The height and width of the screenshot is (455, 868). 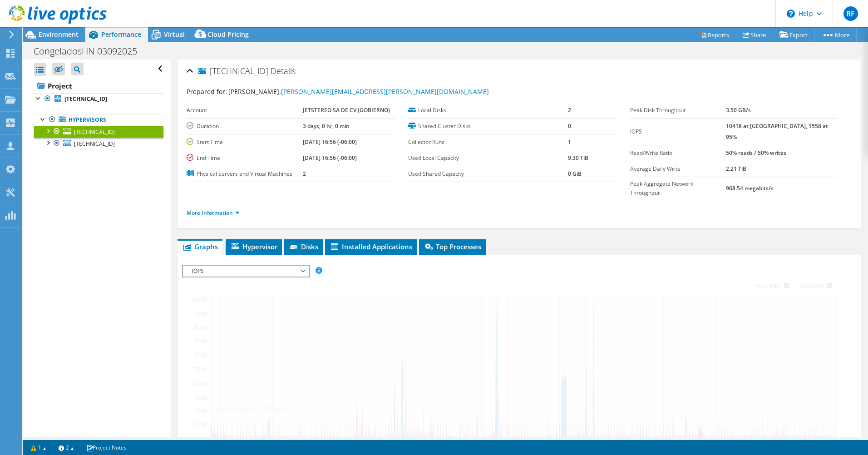 I want to click on b: 50% reads / 50% writes, so click(x=756, y=152).